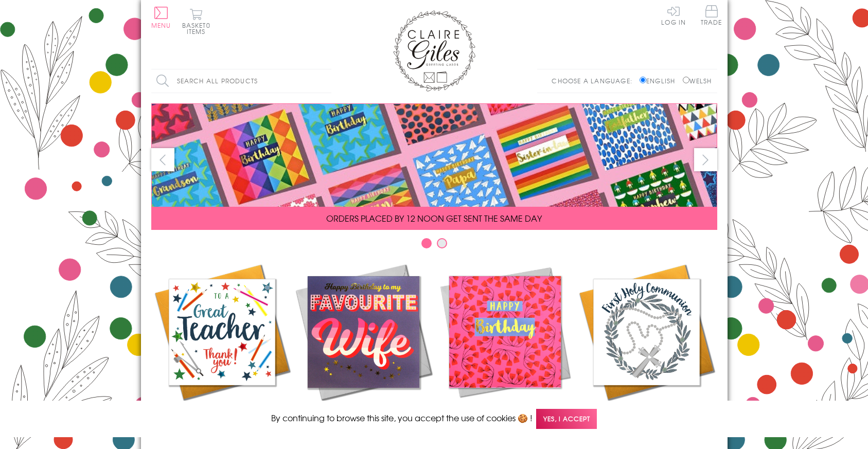  Describe the element at coordinates (659, 81) in the screenshot. I see `label: English` at that location.